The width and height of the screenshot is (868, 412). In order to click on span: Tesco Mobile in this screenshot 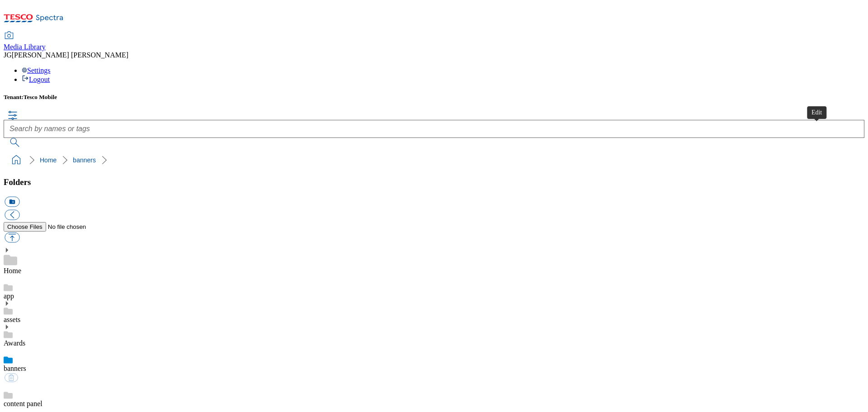, I will do `click(40, 97)`.